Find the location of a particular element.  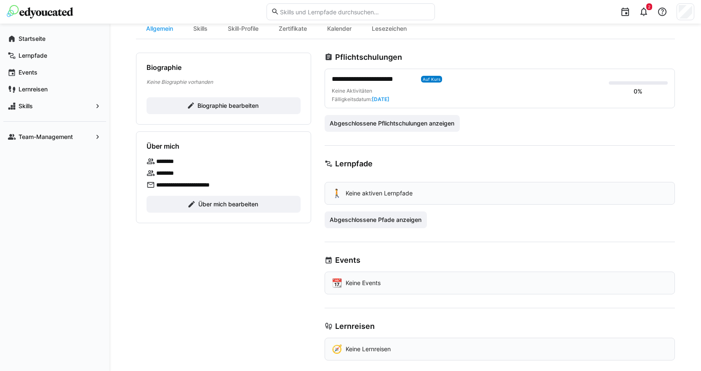

h4: Biographie is located at coordinates (164, 67).